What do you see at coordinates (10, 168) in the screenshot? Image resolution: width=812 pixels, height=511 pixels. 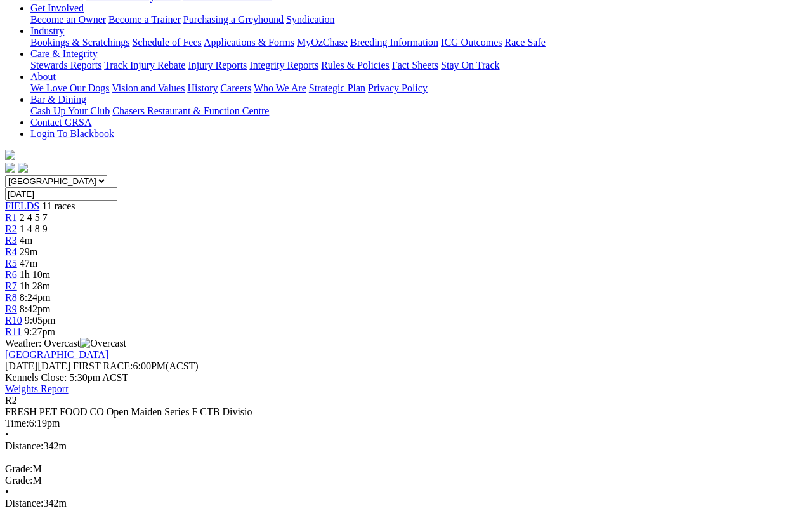 I see `img: facebook.svg` at bounding box center [10, 168].